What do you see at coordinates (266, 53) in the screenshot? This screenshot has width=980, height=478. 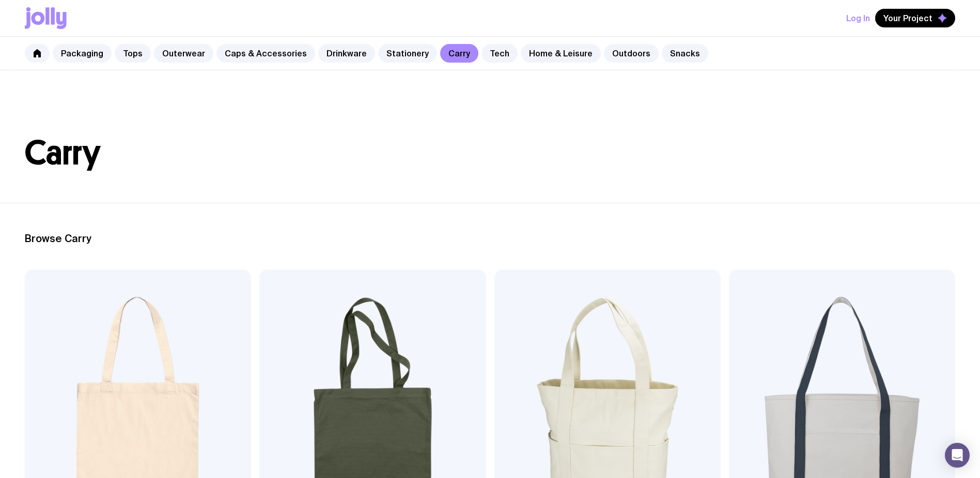 I see `a: Caps & Accessories` at bounding box center [266, 53].